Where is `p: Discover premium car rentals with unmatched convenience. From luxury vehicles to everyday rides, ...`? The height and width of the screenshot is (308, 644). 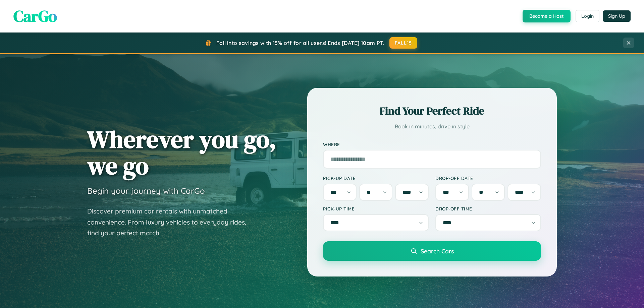 p: Discover premium car rentals with unmatched convenience. From luxury vehicles to everyday rides, ... is located at coordinates (171, 222).